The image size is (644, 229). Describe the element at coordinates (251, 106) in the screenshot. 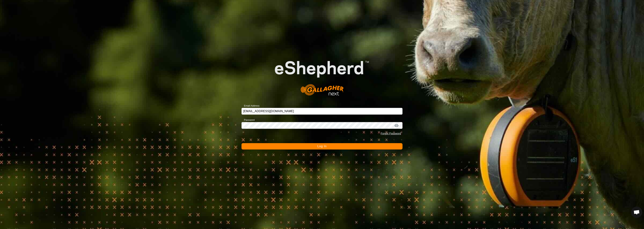

I see `label: Email Address` at that location.